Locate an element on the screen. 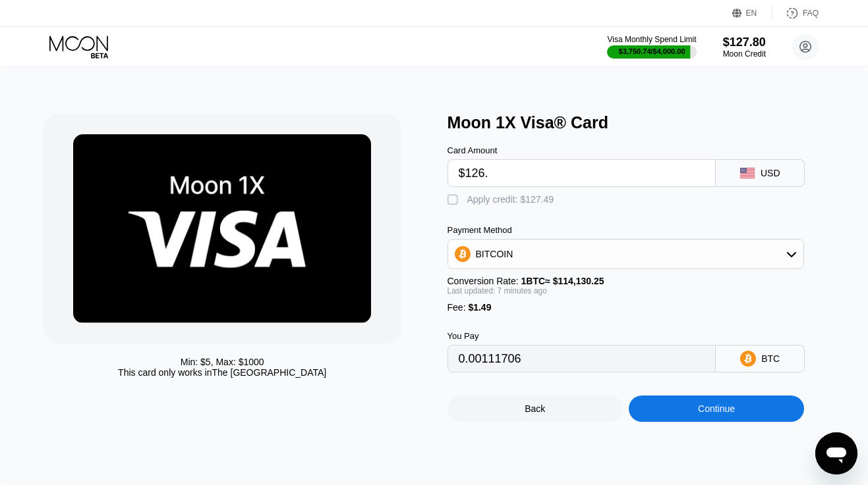  input: $0.00 is located at coordinates (582, 173).